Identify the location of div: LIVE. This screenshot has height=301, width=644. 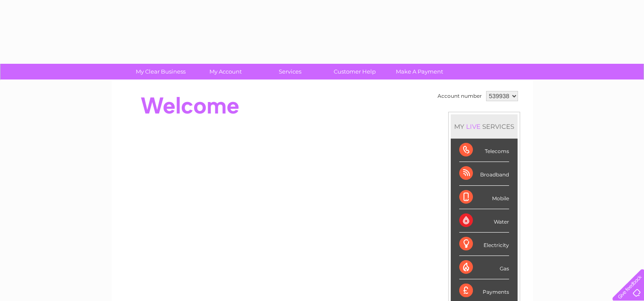
(473, 126).